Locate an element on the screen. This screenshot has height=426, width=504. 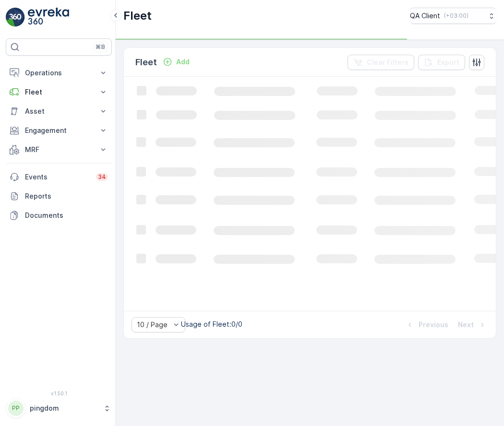
button: Asset is located at coordinates (58, 112).